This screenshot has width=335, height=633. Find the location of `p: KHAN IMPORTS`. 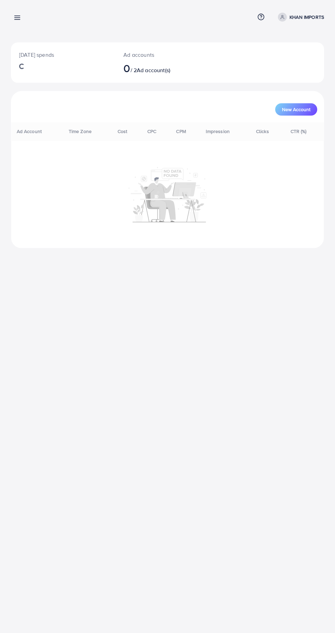

p: KHAN IMPORTS is located at coordinates (307, 17).